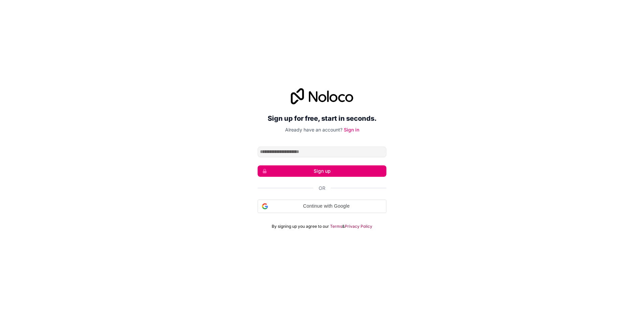 The height and width of the screenshot is (317, 644). What do you see at coordinates (300, 226) in the screenshot?
I see `span: By signing up you agree to our` at bounding box center [300, 226].